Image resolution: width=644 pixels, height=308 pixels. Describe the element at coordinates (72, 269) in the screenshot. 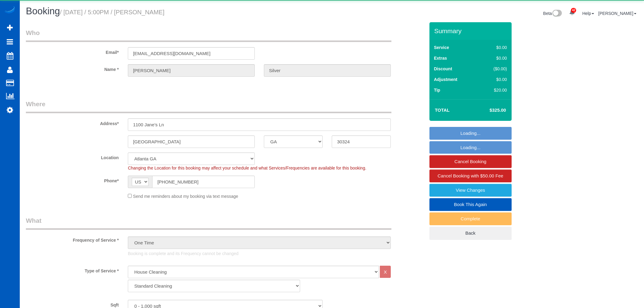

I see `label: Type of Service *` at that location.